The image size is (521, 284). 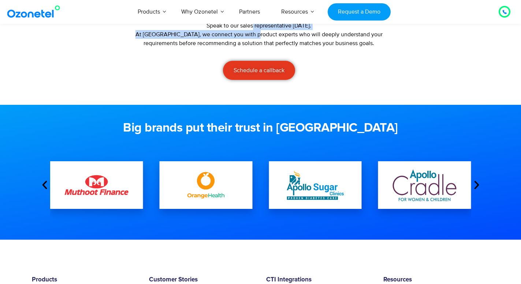 What do you see at coordinates (97, 185) in the screenshot?
I see `img: Muthoot-Finance-Logo-PNG` at bounding box center [97, 185].